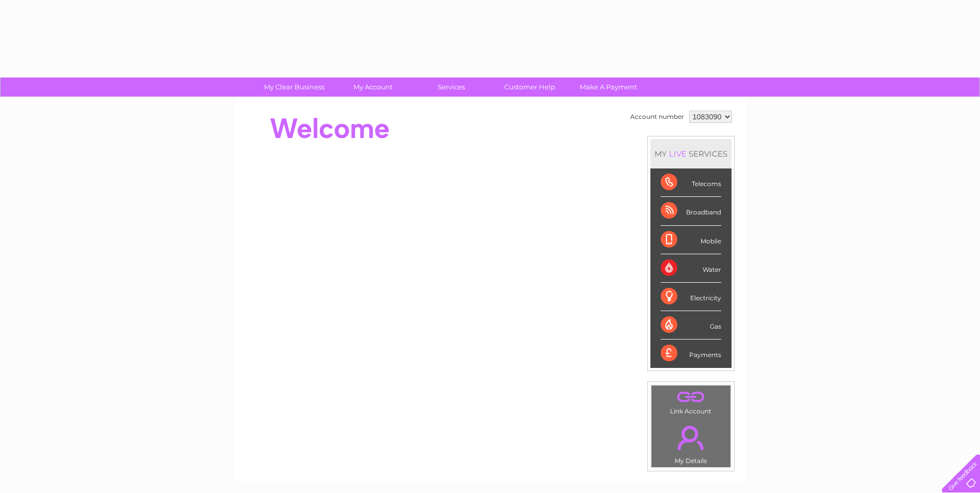  I want to click on td: My Details, so click(691, 442).